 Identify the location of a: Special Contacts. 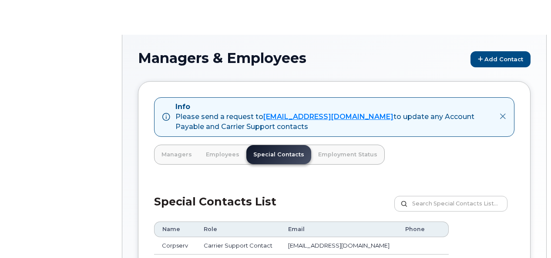
(279, 155).